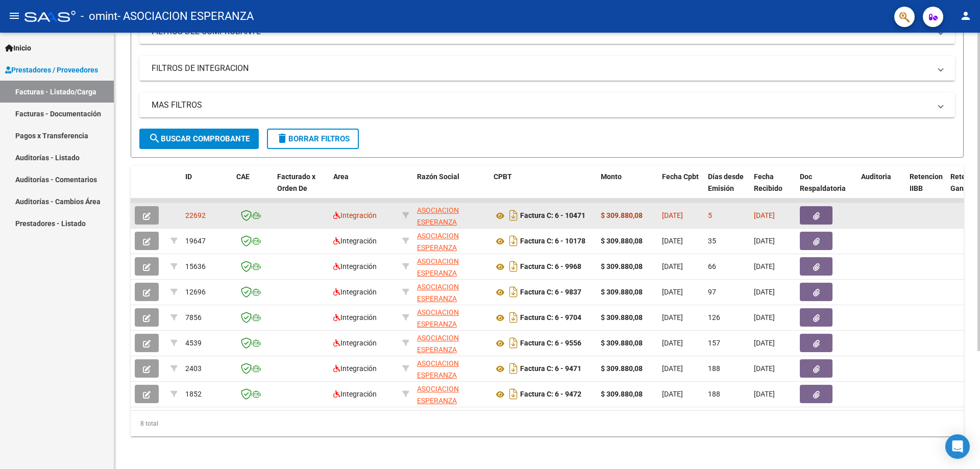 The width and height of the screenshot is (980, 469). What do you see at coordinates (881, 188) in the screenshot?
I see `datatable-header-cell: Auditoria` at bounding box center [881, 188].